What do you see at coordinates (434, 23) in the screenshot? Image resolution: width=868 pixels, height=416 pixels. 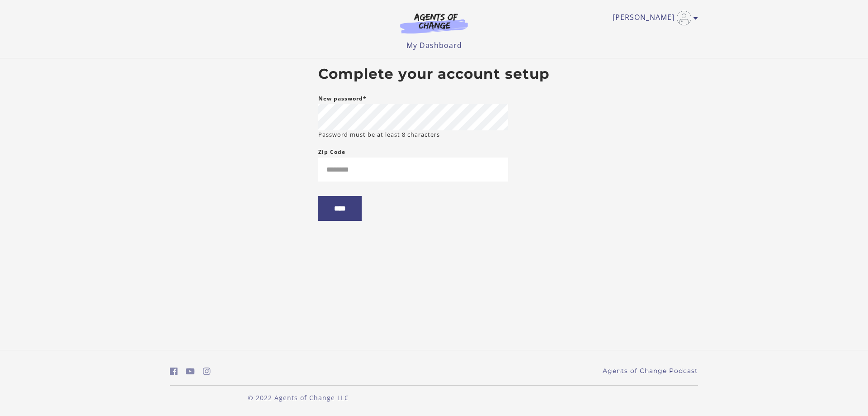 I see `img: Agents of Change Logo` at bounding box center [434, 23].